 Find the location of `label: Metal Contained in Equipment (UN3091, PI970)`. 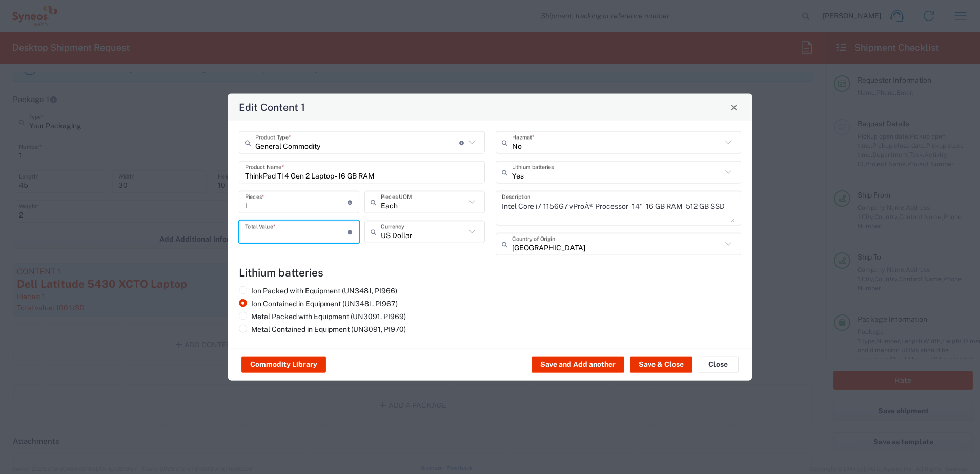

label: Metal Contained in Equipment (UN3091, PI970) is located at coordinates (322, 329).